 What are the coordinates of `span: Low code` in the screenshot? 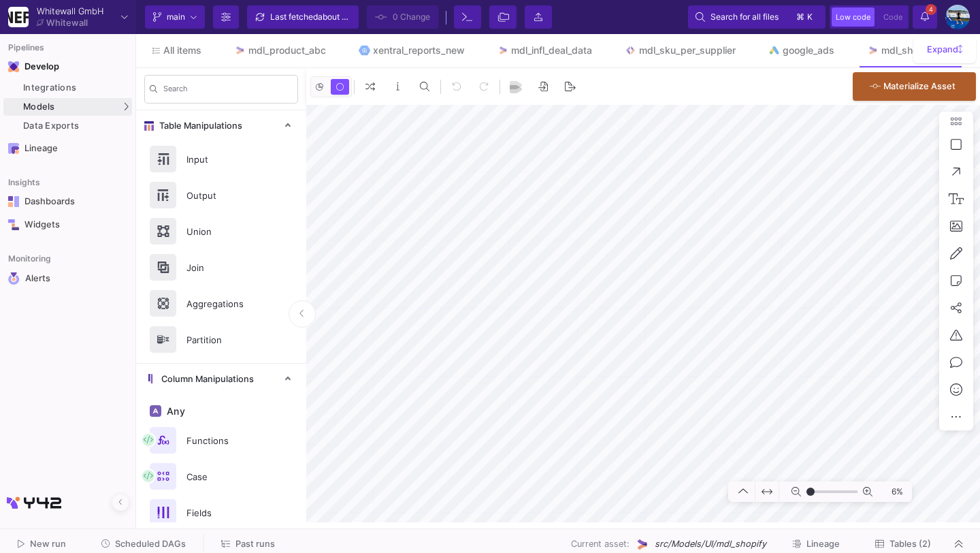 It's located at (853, 17).